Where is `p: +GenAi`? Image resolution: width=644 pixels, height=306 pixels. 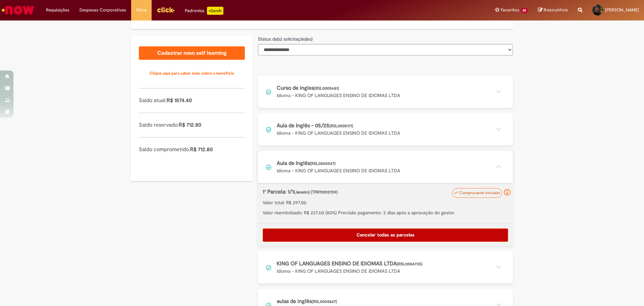 p: +GenAi is located at coordinates (215, 11).